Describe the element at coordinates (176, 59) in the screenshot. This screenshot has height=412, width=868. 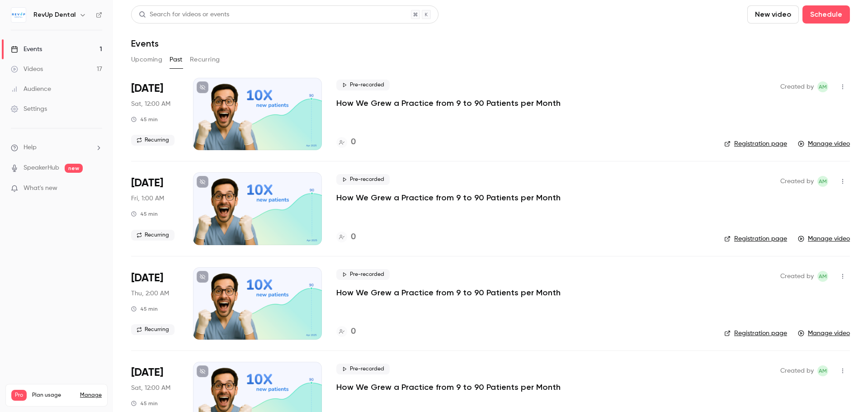
I see `button: Past` at that location.